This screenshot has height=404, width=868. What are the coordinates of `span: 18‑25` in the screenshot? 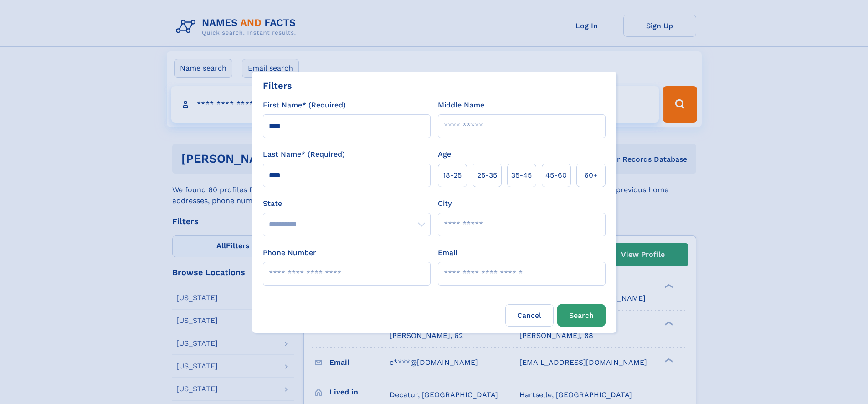 It's located at (452, 175).